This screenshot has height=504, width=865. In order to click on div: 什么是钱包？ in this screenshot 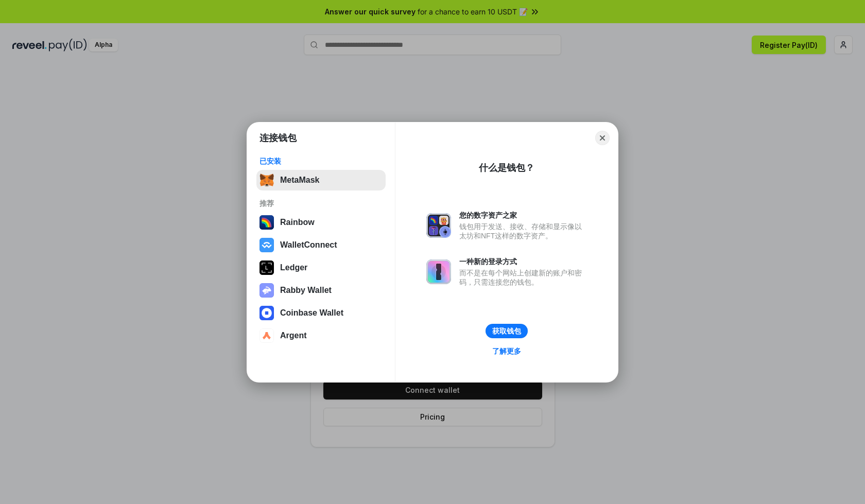, I will do `click(507, 168)`.